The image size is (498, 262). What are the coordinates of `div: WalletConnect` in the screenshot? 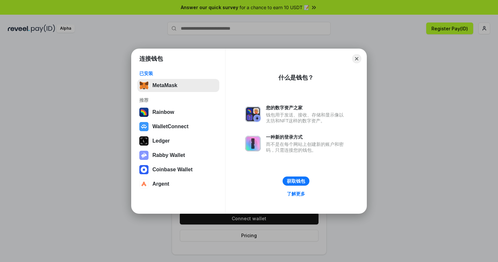 It's located at (170, 127).